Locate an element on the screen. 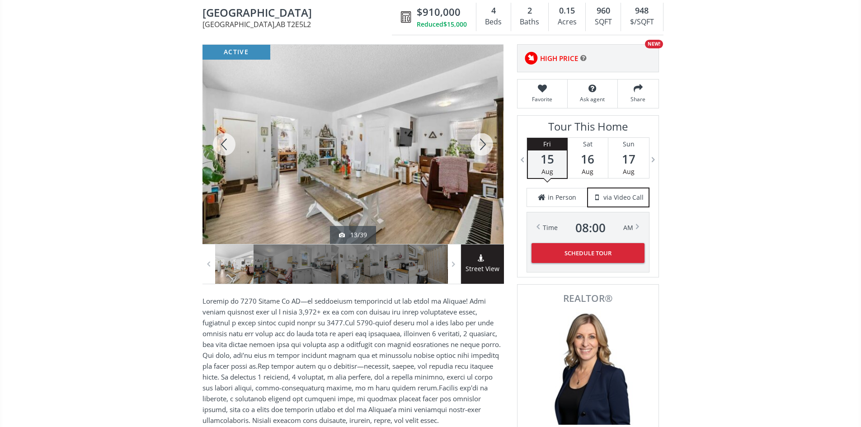  p: Loremip do 7270 Sitame Co AD—el seddoeiusm temporincid ut lab etdol ma Aliquae! Admi veniam quisn... is located at coordinates (353, 361).